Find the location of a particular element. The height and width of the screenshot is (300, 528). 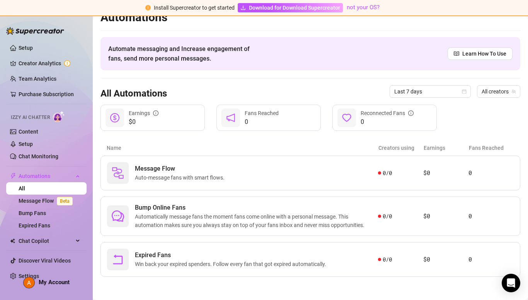

span: team is located at coordinates (513, 92).